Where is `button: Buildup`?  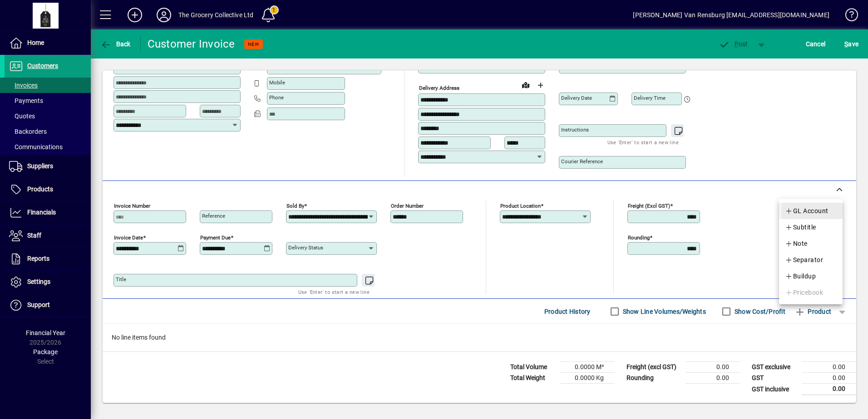 button: Buildup is located at coordinates (811, 276).